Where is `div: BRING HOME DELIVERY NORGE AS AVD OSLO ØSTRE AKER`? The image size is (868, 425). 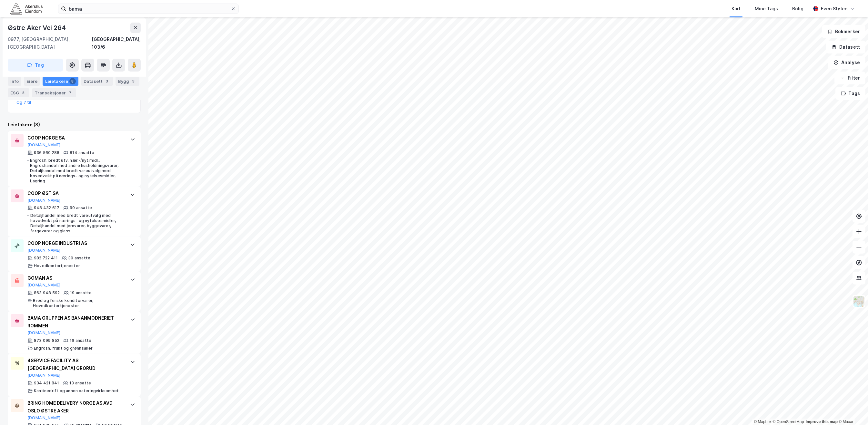
div: BRING HOME DELIVERY NORGE AS AVD OSLO ØSTRE AKER is located at coordinates (76, 407).